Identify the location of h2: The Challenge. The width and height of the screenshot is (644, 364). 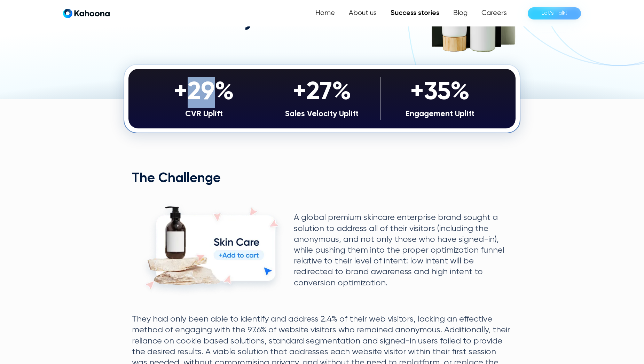
(322, 179).